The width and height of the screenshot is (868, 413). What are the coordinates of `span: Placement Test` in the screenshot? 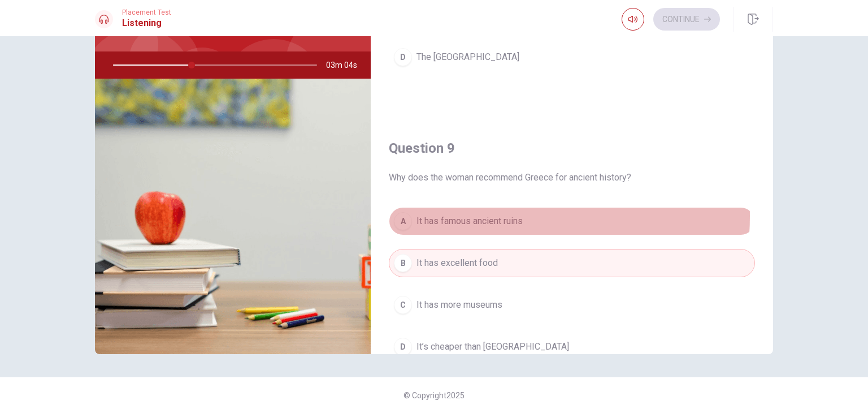 It's located at (147, 13).